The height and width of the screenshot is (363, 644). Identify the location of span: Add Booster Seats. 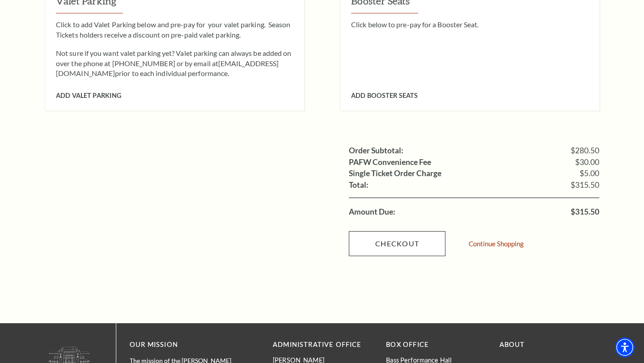
(384, 95).